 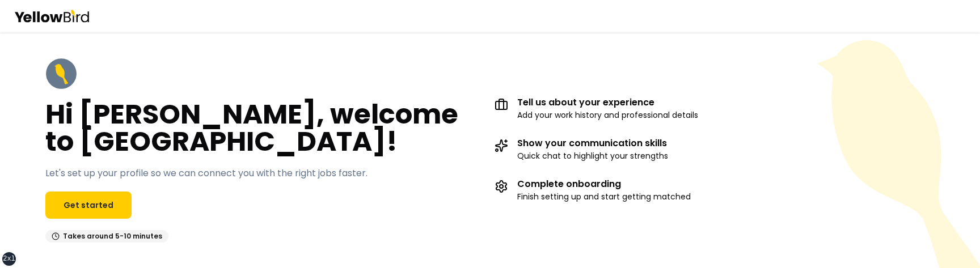 I want to click on div: Takes around 5-10 minutes, so click(x=106, y=237).